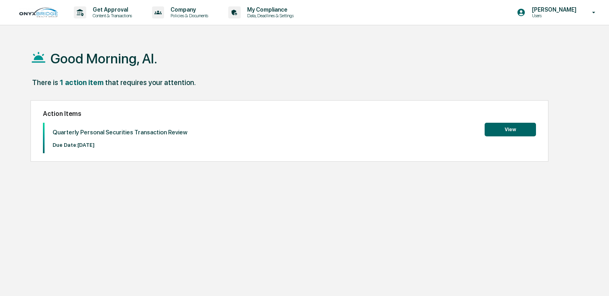  What do you see at coordinates (510, 129) in the screenshot?
I see `a: View` at bounding box center [510, 129].